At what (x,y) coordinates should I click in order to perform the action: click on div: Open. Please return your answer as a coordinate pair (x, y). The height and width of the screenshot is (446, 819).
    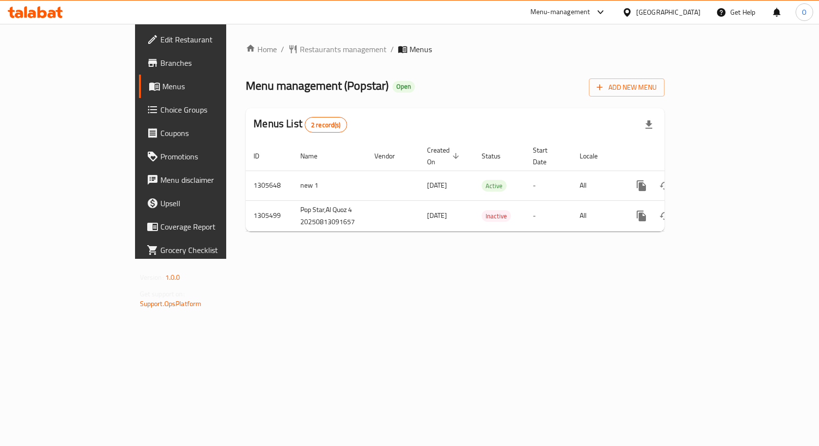
    Looking at the image, I should click on (404, 87).